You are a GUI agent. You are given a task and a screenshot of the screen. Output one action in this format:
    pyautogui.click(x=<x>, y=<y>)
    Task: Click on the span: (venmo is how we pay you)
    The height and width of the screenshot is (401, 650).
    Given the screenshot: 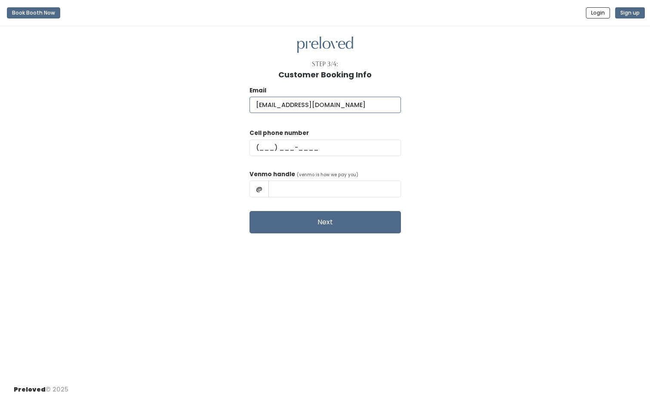 What is the action you would take?
    pyautogui.click(x=327, y=175)
    